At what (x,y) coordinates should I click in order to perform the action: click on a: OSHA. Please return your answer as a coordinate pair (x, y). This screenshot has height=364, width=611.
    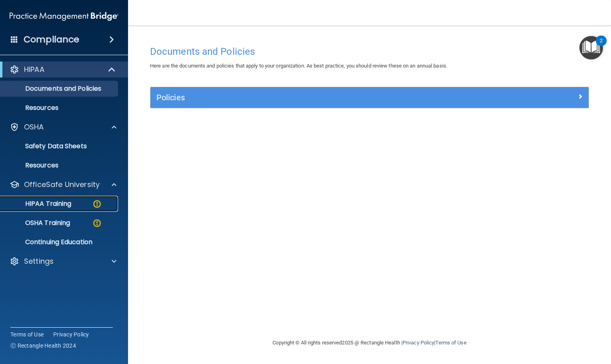
    Looking at the image, I should click on (63, 127).